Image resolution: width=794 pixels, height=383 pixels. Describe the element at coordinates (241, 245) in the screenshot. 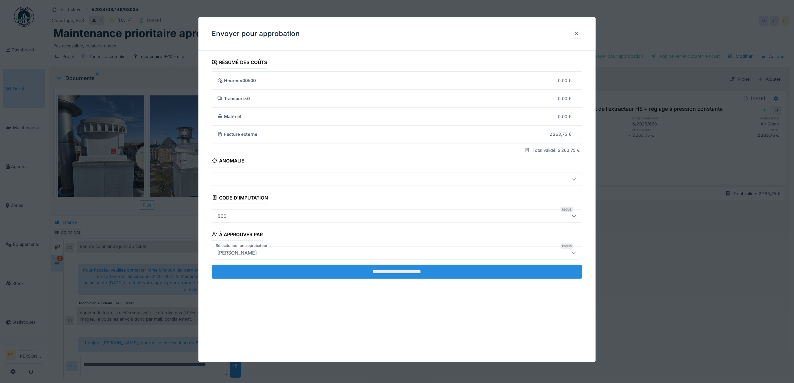

I see `label: Sélectionner un approbateur` at that location.